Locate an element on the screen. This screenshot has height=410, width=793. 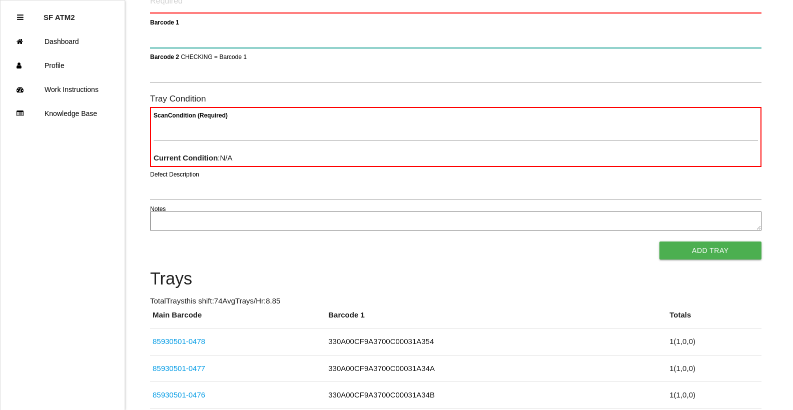
p: Total Trays this shift: 74 Avg Trays /Hr: 8.85 is located at coordinates (456, 301).